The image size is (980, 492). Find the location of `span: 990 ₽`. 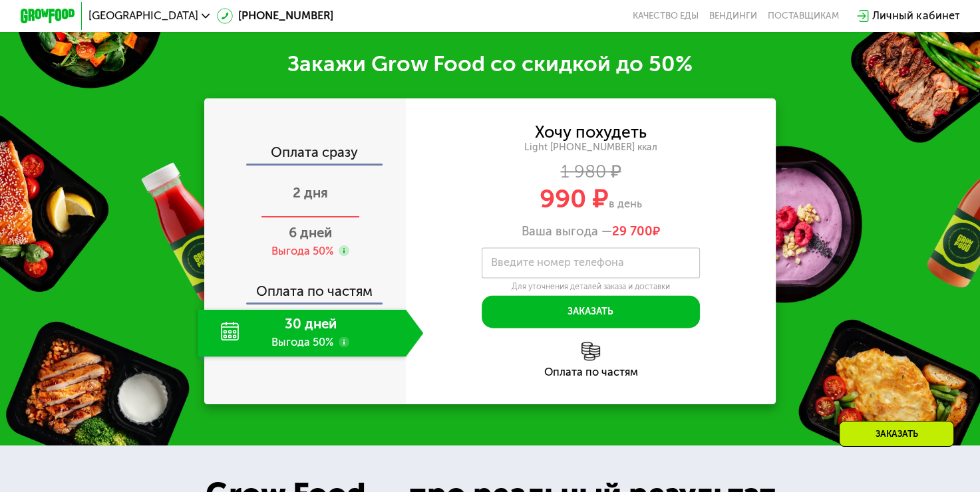

span: 990 ₽ is located at coordinates (574, 198).